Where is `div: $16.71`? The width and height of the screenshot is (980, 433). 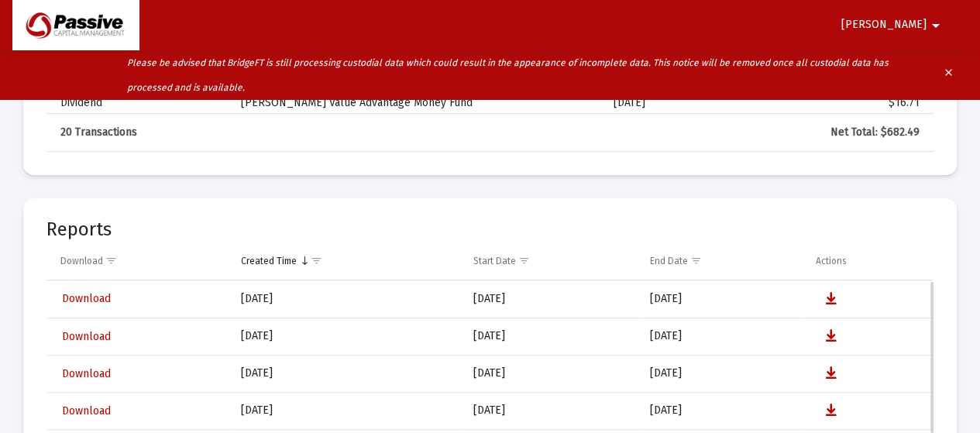
div: $16.71 is located at coordinates (832, 103).